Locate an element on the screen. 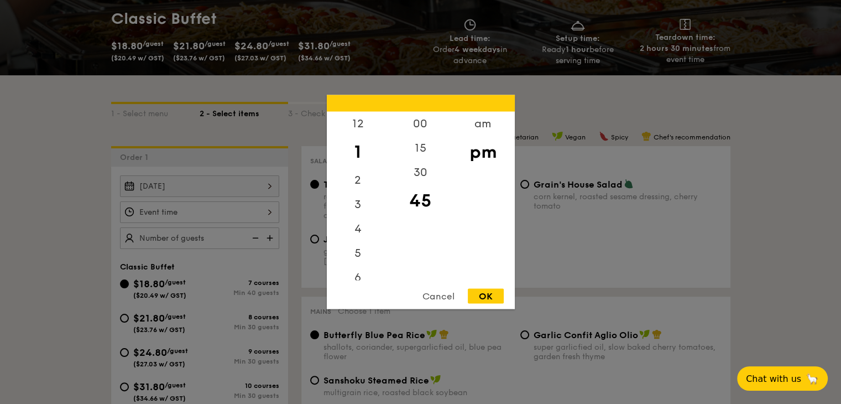 The height and width of the screenshot is (404, 841). div: 00 is located at coordinates (420, 124).